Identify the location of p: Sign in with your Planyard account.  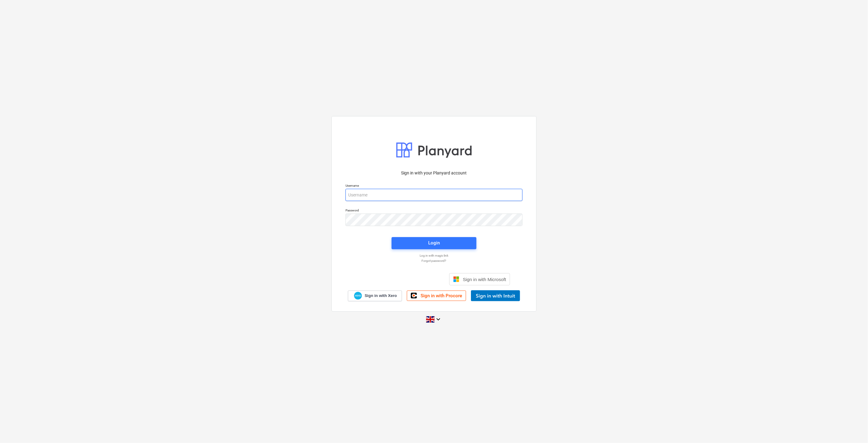
(434, 173).